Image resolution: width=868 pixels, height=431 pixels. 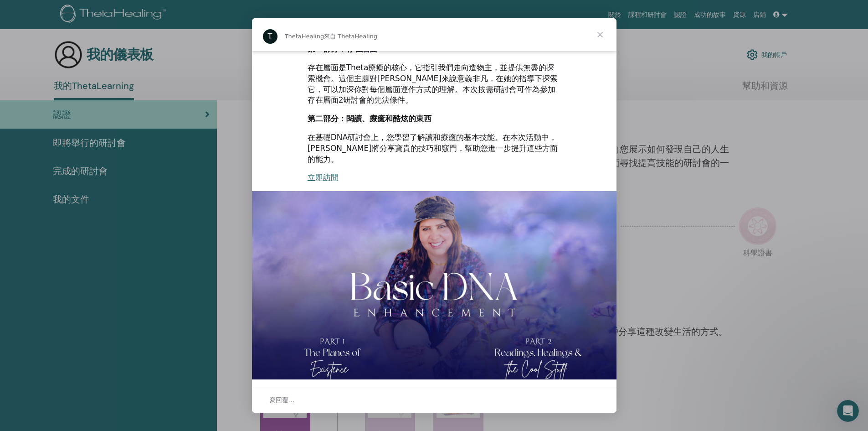 What do you see at coordinates (282, 400) in the screenshot?
I see `font: 寫回覆...` at bounding box center [282, 400].